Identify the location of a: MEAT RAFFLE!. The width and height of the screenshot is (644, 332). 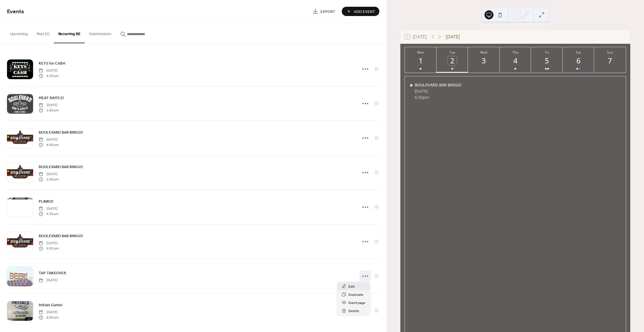
(52, 98).